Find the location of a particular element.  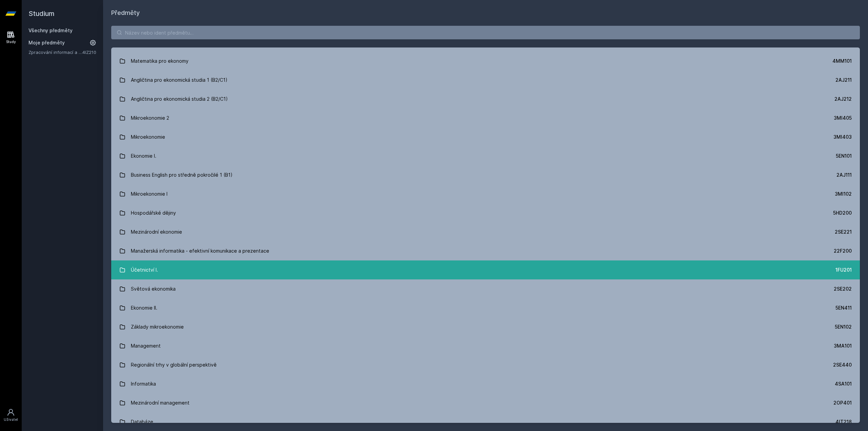

div: Informatika is located at coordinates (143, 384).